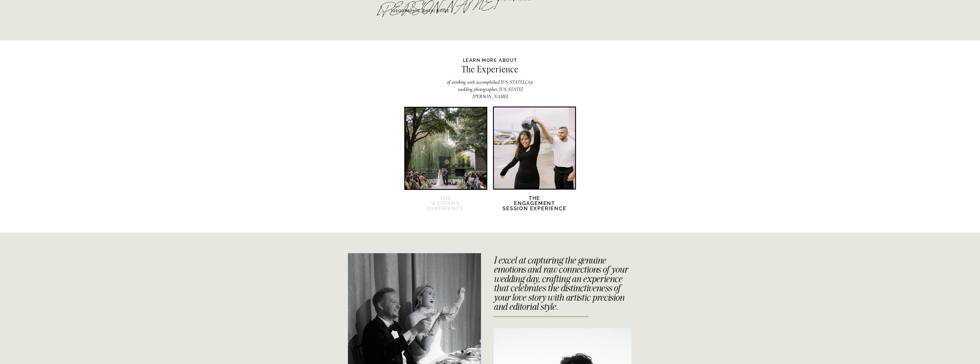  I want to click on h2: The Engagement session Experience, so click(535, 206).